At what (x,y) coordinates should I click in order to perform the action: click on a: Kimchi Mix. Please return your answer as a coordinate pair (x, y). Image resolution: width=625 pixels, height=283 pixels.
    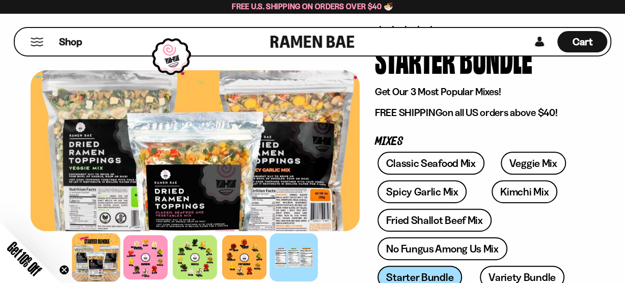
    Looking at the image, I should click on (524, 192).